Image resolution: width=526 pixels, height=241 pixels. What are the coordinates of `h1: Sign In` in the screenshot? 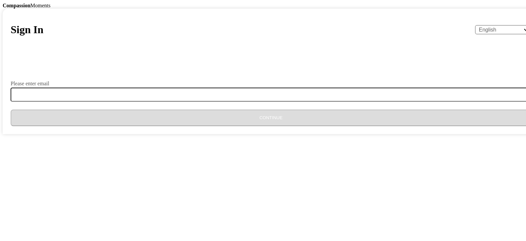 It's located at (27, 30).